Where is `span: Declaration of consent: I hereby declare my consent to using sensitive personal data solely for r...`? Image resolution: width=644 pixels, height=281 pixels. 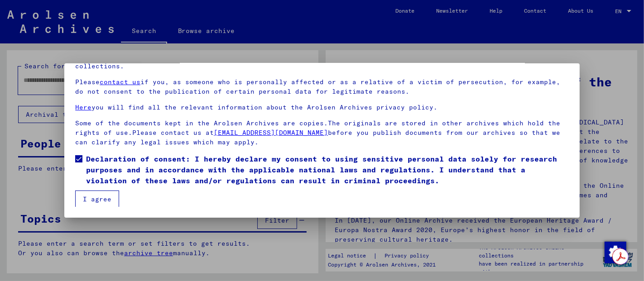
span: Declaration of consent: I hereby declare my consent to using sensitive personal data solely for r... is located at coordinates (328, 170).